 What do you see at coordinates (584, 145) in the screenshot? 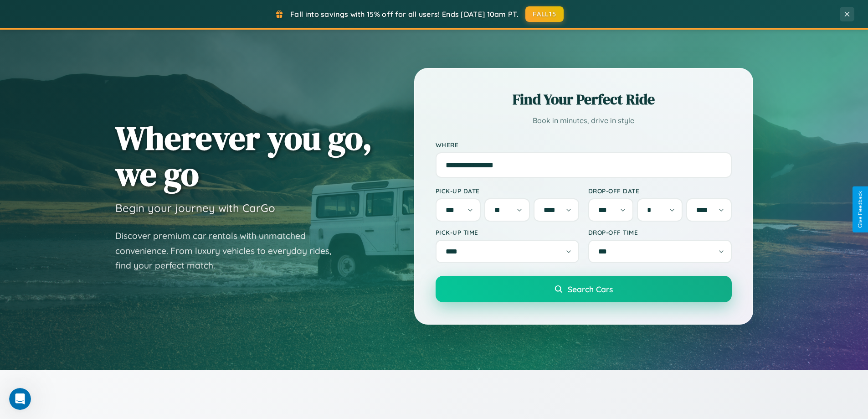
I see `label: Where` at bounding box center [584, 145].